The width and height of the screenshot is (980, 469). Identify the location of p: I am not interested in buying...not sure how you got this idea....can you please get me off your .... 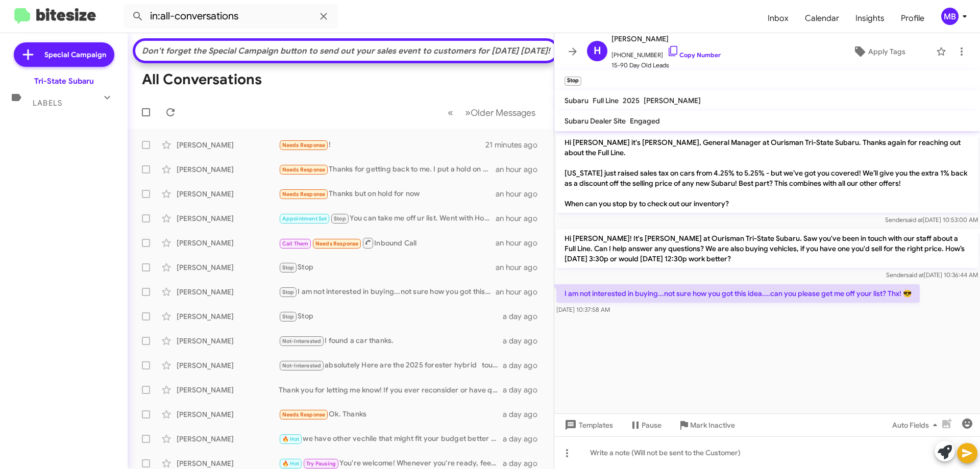
(738, 293).